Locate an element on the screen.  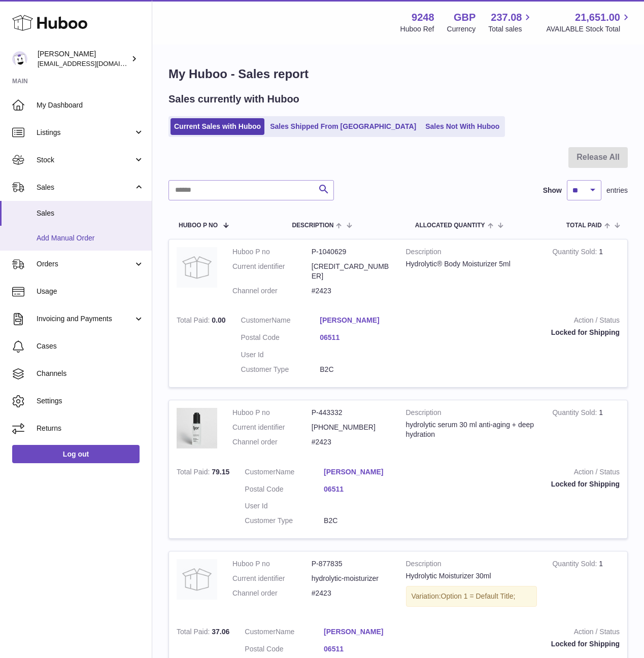
div: Variation: is located at coordinates (472, 596).